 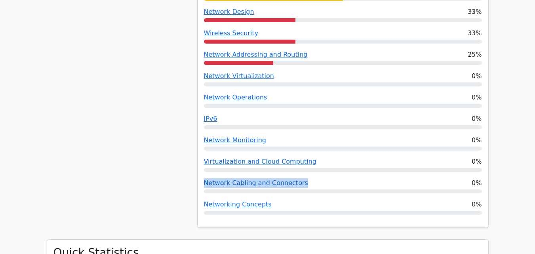 I want to click on a: Wireless Security, so click(x=231, y=33).